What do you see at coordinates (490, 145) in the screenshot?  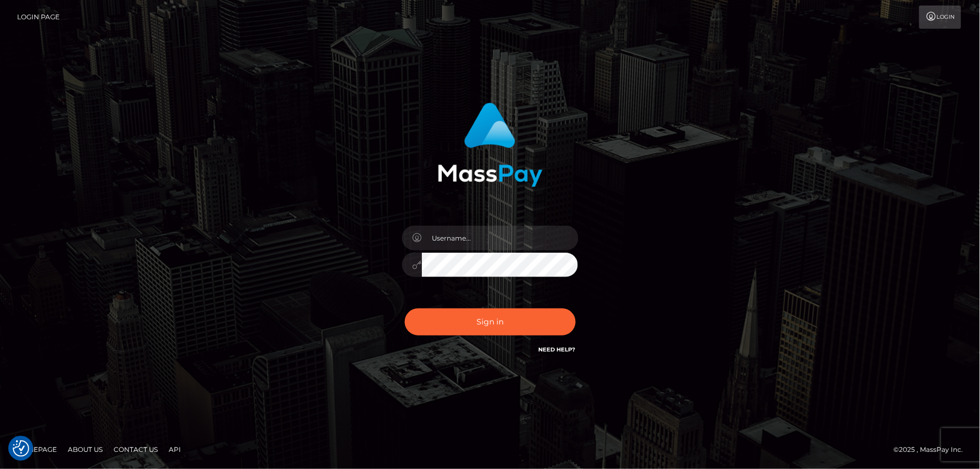 I see `img: MassPay Login` at bounding box center [490, 145].